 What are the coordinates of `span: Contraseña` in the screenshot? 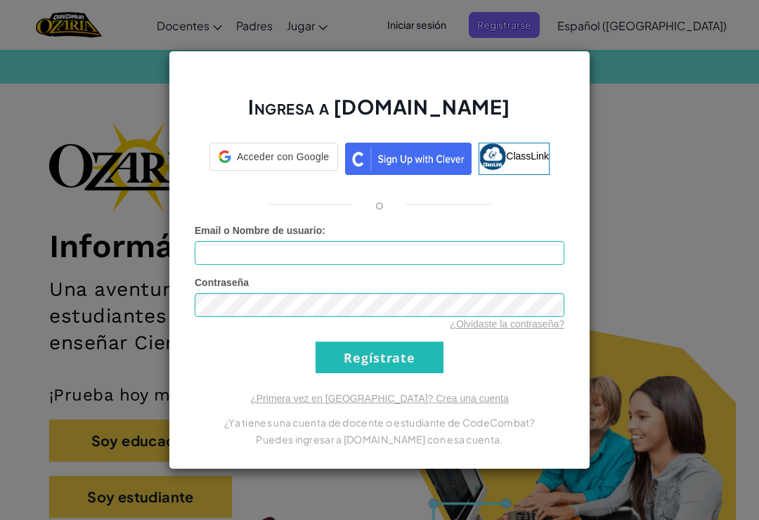 It's located at (221, 283).